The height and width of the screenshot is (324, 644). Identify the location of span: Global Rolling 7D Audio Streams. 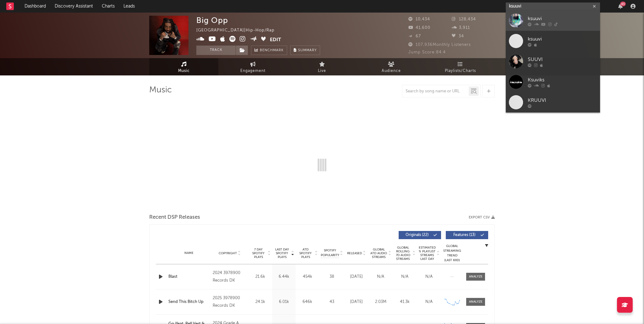
(403, 253).